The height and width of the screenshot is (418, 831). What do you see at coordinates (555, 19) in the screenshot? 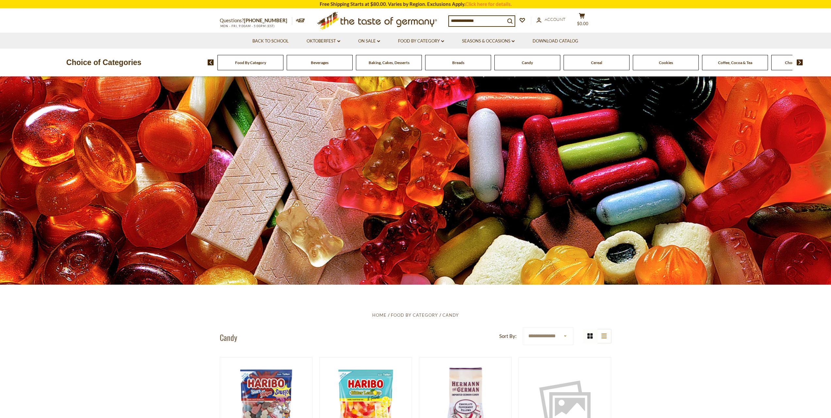
I see `span: Account` at bounding box center [555, 19].